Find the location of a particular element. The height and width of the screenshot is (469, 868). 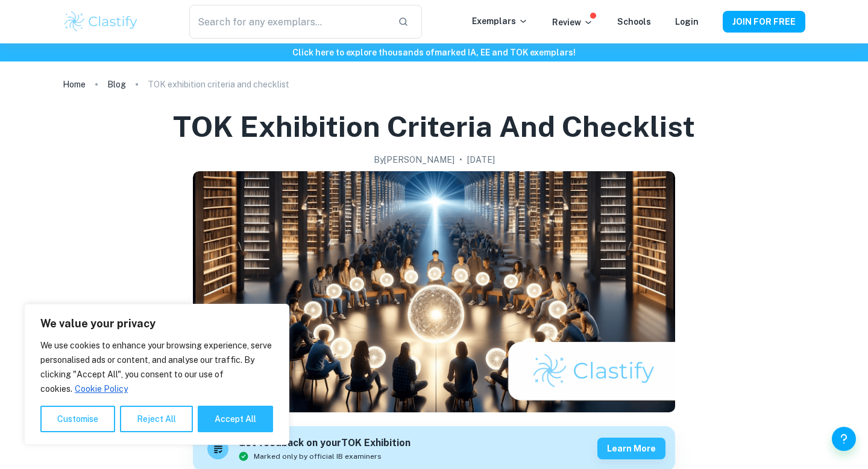

a: JOIN FOR FREE is located at coordinates (764, 22).